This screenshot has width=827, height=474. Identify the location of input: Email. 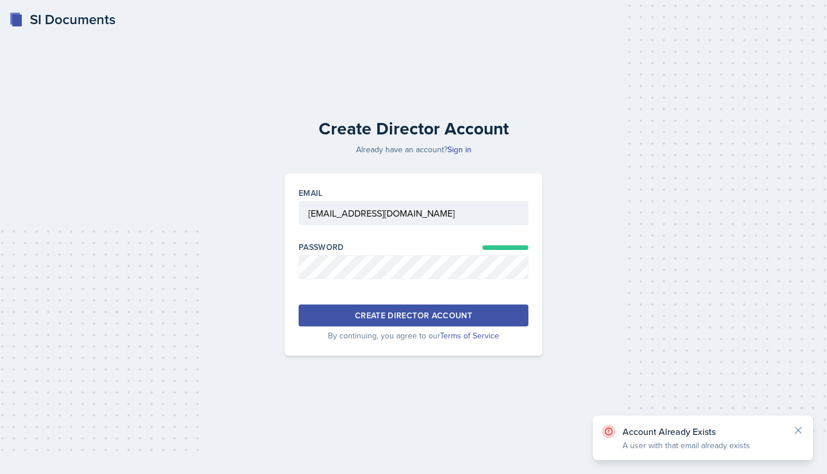
(413, 213).